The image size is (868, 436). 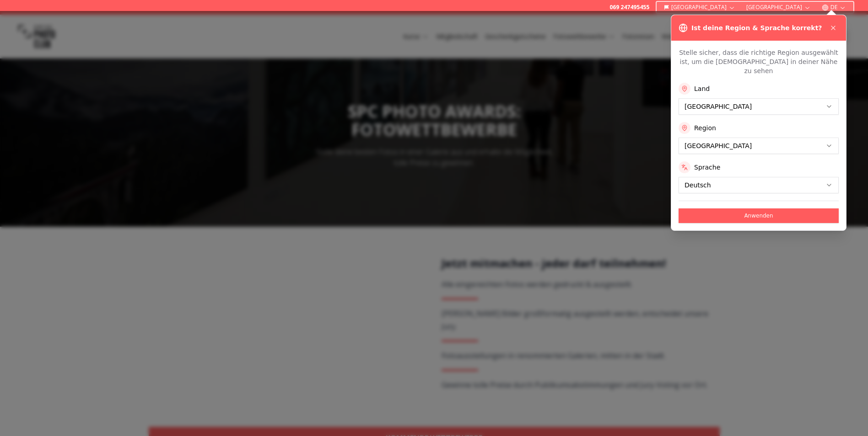 I want to click on label: Sprache, so click(x=707, y=167).